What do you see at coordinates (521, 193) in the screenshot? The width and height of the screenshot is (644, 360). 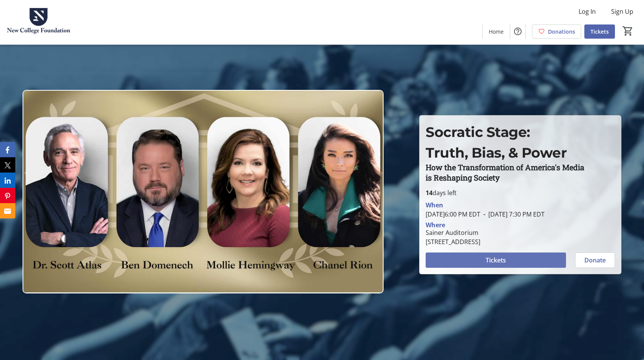 I see `p: days left` at bounding box center [521, 193].